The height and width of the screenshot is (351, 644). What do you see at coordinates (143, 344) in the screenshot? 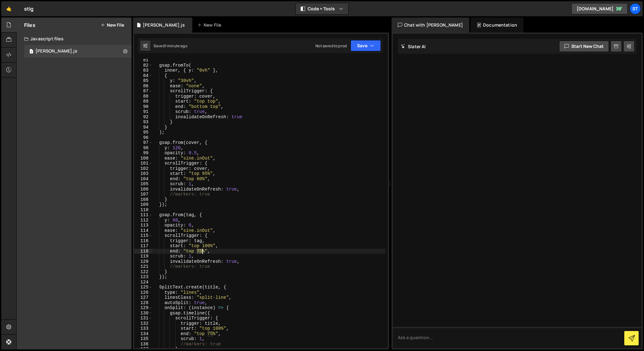
I see `div: 136` at bounding box center [143, 344].